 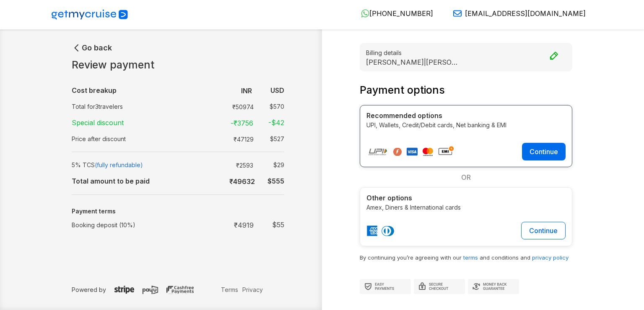 What do you see at coordinates (271, 138) in the screenshot?
I see `td: $ 527` at bounding box center [271, 138].